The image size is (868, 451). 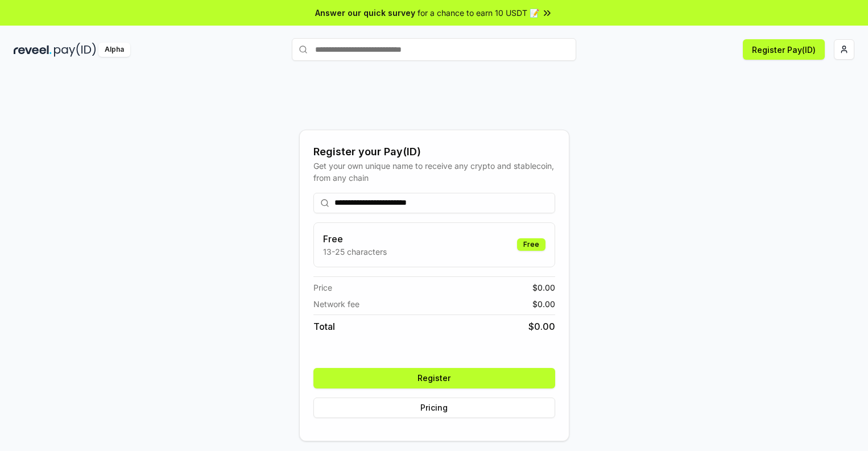 What do you see at coordinates (434, 378) in the screenshot?
I see `button: Register` at bounding box center [434, 378].